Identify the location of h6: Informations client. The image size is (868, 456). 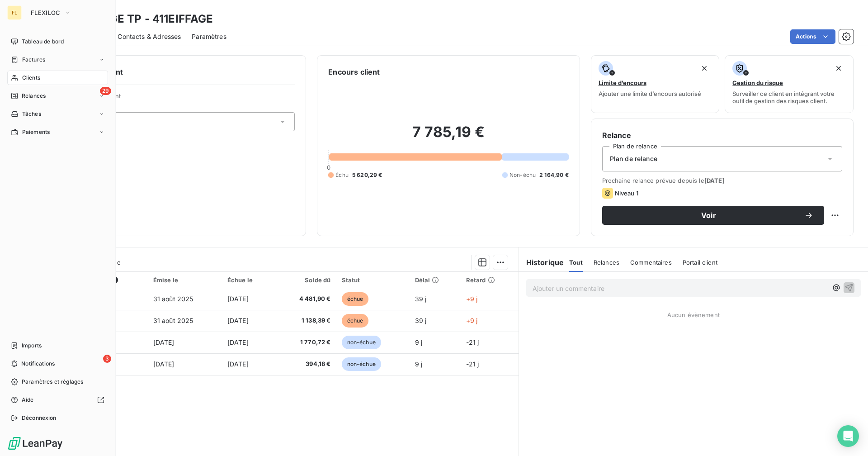
(175, 72).